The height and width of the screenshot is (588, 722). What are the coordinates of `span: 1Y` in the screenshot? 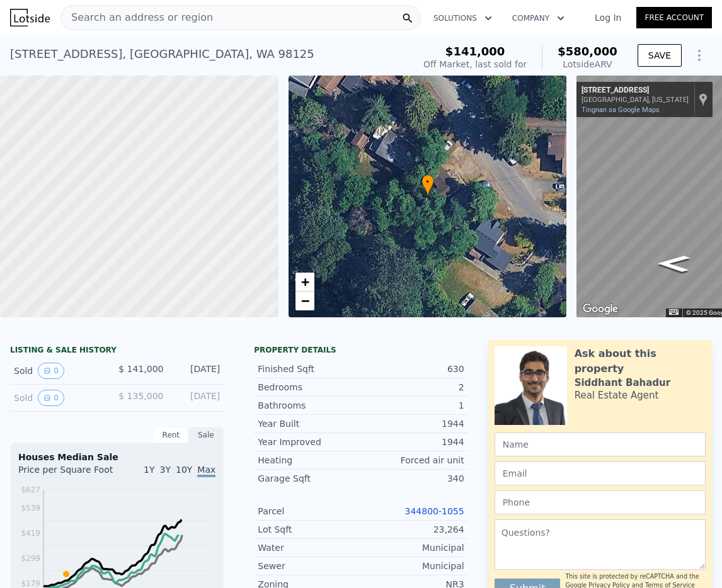 It's located at (149, 470).